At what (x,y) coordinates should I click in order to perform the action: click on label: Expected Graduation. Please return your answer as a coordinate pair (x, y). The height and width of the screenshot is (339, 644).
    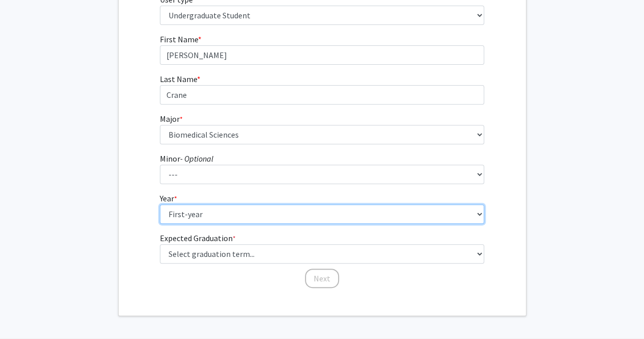
    Looking at the image, I should click on (198, 238).